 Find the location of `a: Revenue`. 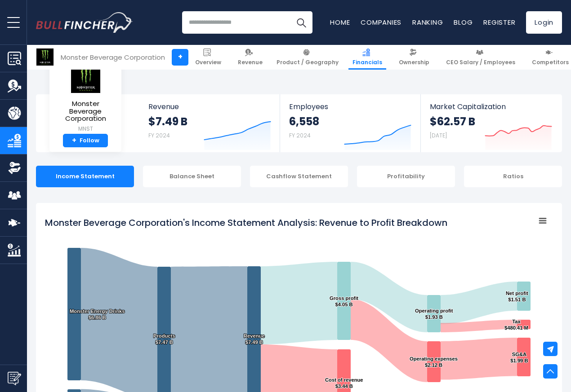

a: Revenue is located at coordinates (249, 57).